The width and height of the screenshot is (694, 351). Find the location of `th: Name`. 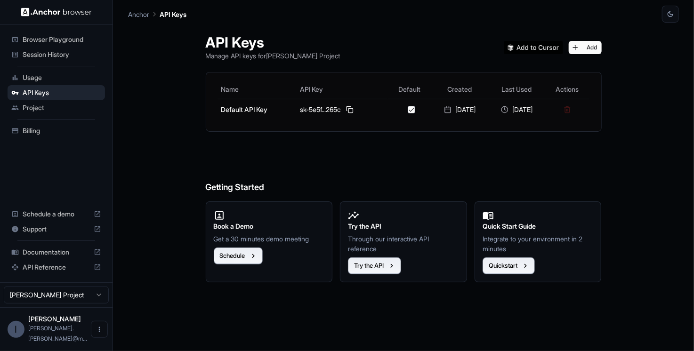

th: Name is located at coordinates (257, 89).